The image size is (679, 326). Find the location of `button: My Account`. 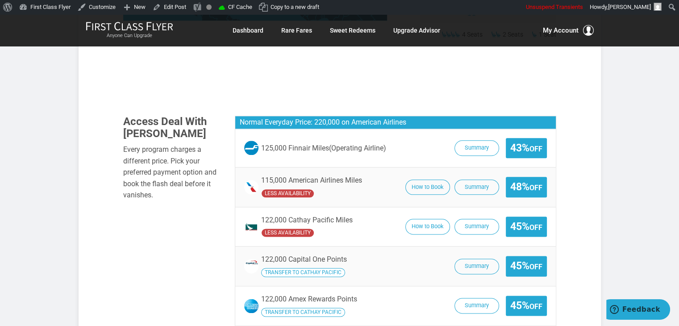

button: My Account is located at coordinates (569, 30).